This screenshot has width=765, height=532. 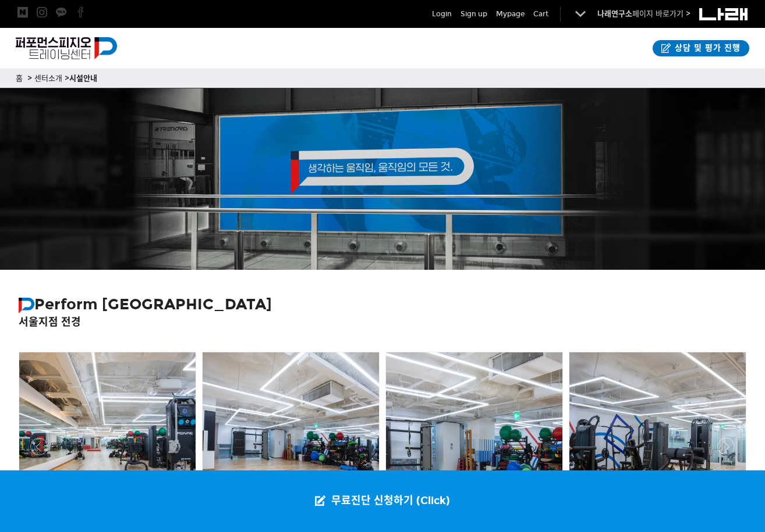 What do you see at coordinates (541, 14) in the screenshot?
I see `span: Cart` at bounding box center [541, 14].